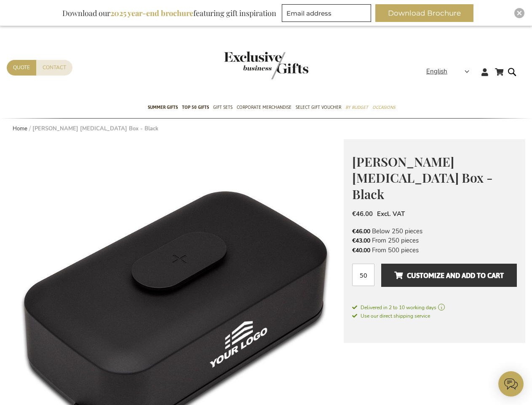 The image size is (532, 405). Describe the element at coordinates (357, 107) in the screenshot. I see `span: By Budget` at that location.